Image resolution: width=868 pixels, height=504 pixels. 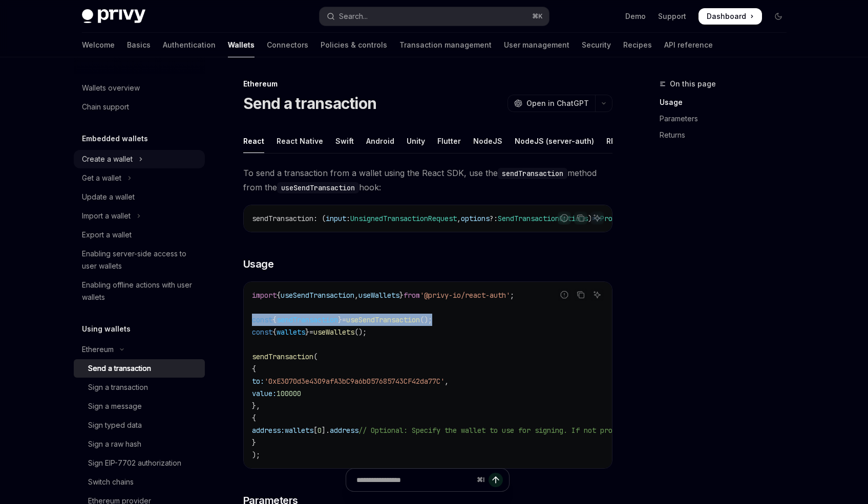 I want to click on button: Toggle Create a wallet section, so click(x=139, y=160).